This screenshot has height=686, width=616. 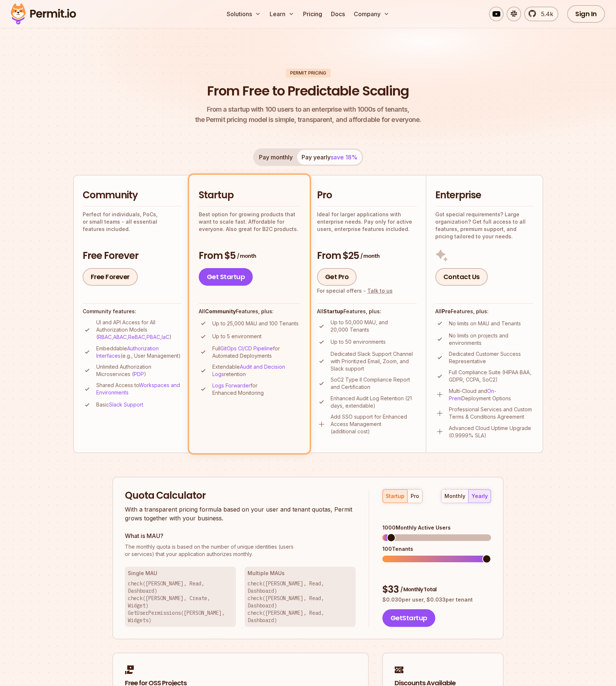 I want to click on div: pro, so click(x=415, y=496).